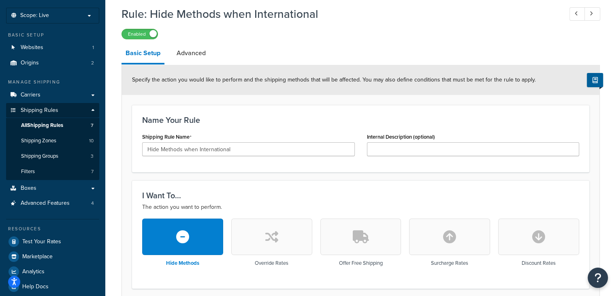 The width and height of the screenshot is (616, 296). I want to click on h3: Discount Rates, so click(539, 263).